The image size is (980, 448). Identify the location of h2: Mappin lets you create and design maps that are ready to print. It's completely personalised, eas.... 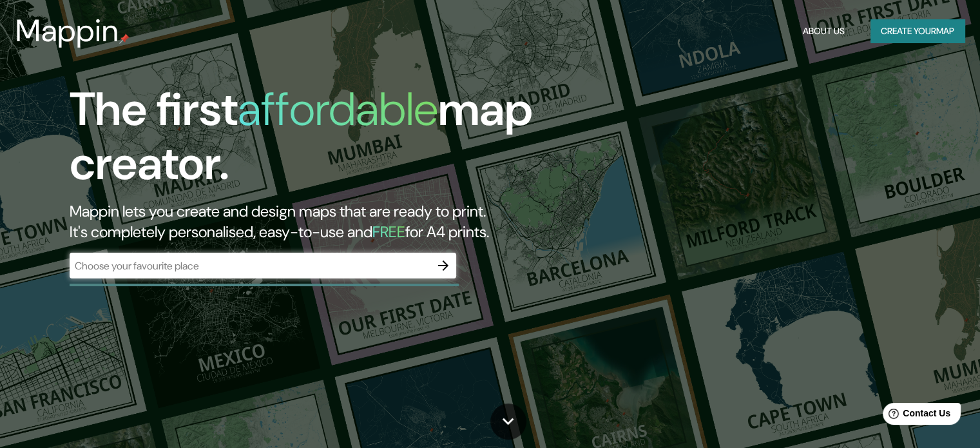
(314, 221).